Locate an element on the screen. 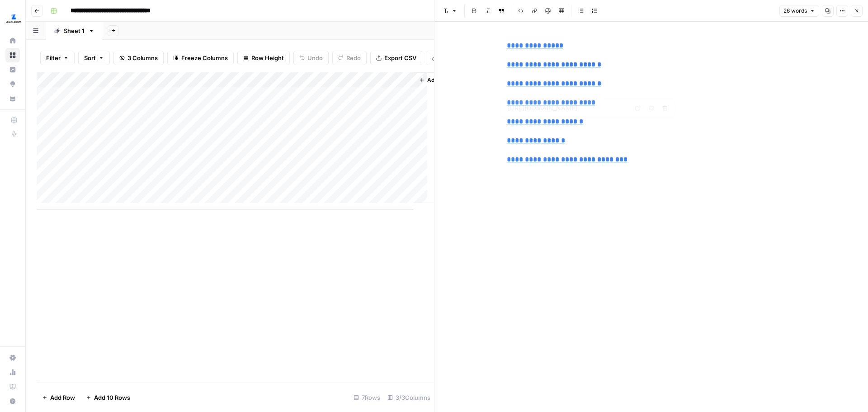  span: Add Column is located at coordinates (443, 80).